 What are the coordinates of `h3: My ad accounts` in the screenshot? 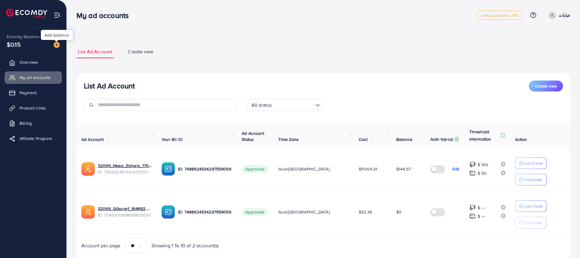 It's located at (105, 15).